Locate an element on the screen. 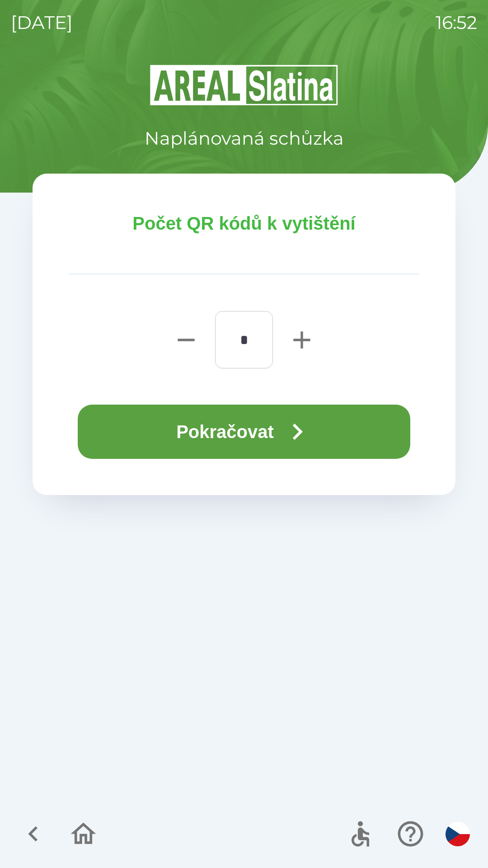 Image resolution: width=488 pixels, height=868 pixels. img: Logo is located at coordinates (244, 85).